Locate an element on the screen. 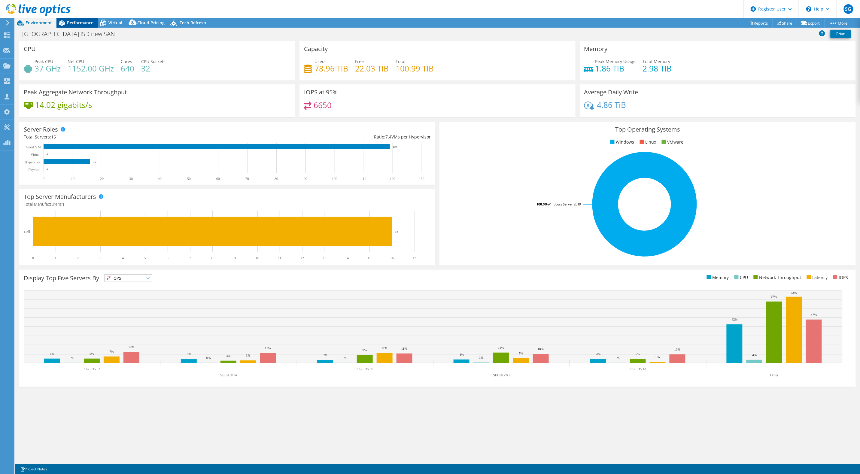 The image size is (860, 474). span: Environment is located at coordinates (39, 23).